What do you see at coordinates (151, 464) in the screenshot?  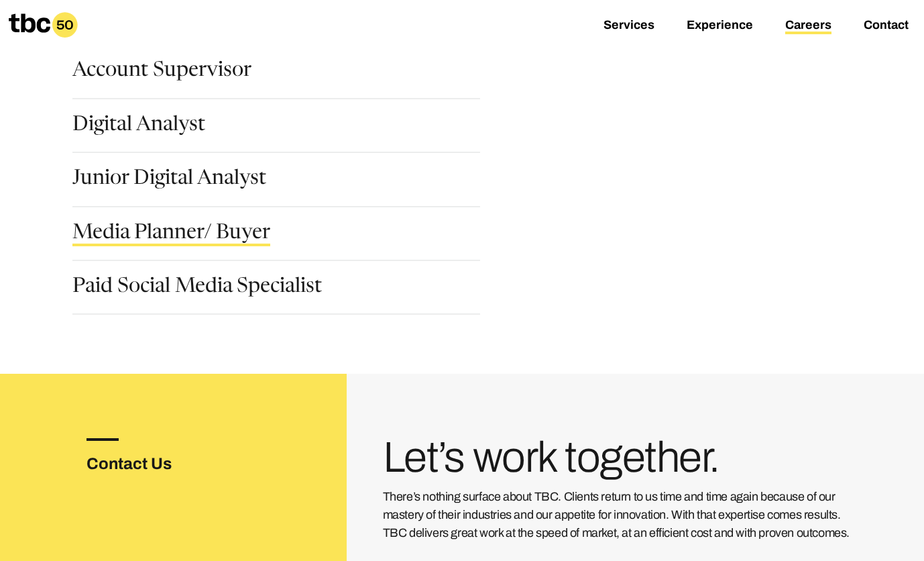 I see `h3: Contact Us` at bounding box center [151, 464].